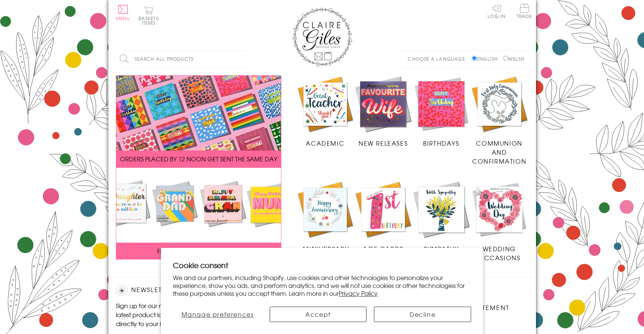  Describe the element at coordinates (439, 59) in the screenshot. I see `p: Choose a language:` at that location.